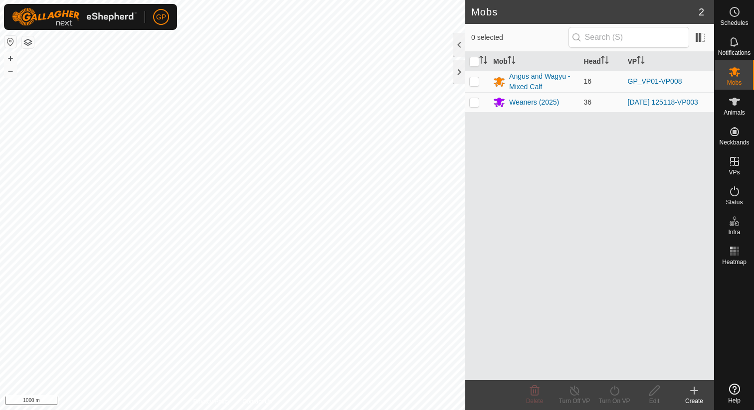 The height and width of the screenshot is (410, 754). I want to click on a: GP_VP01-VP008, so click(655, 81).